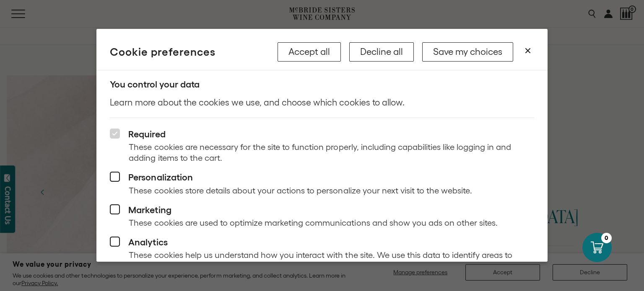 This screenshot has width=644, height=291. Describe the element at coordinates (322, 84) in the screenshot. I see `h3: You control your data` at that location.